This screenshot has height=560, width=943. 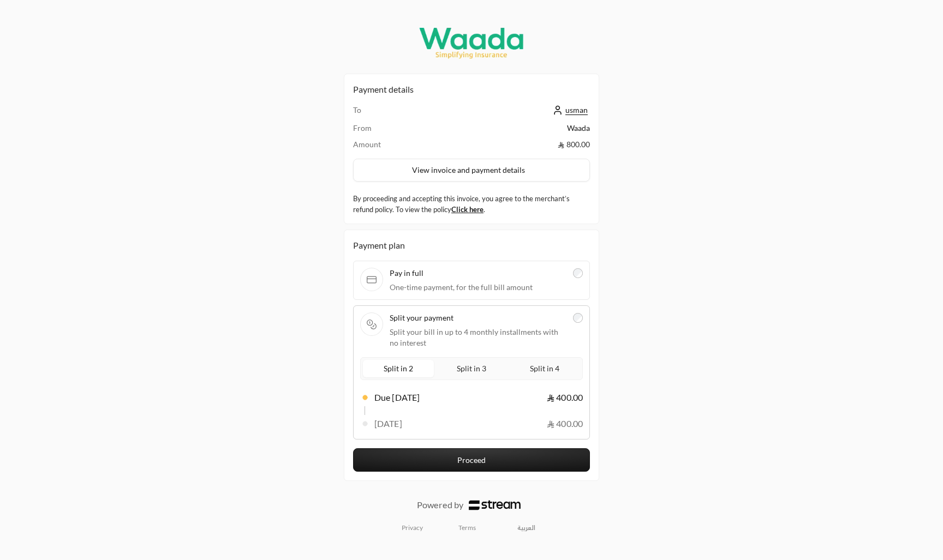 What do you see at coordinates (526, 527) in the screenshot?
I see `a: العربية` at bounding box center [526, 527].